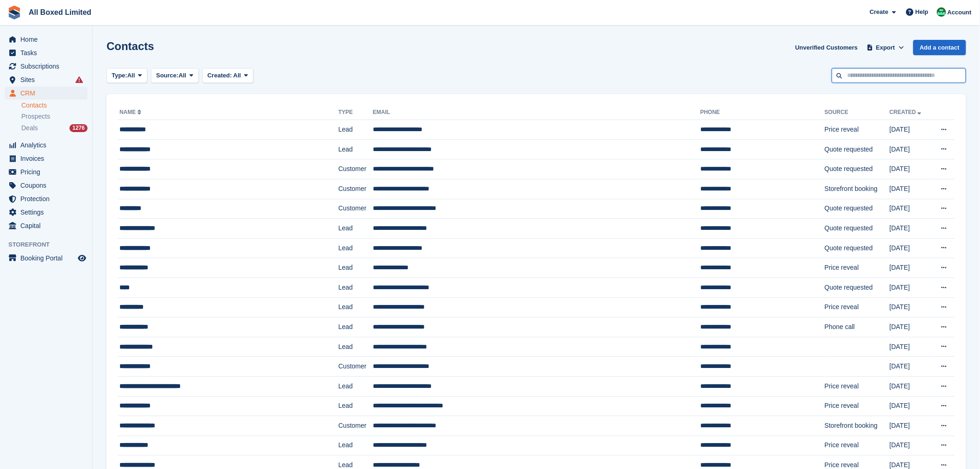 The width and height of the screenshot is (980, 469). What do you see at coordinates (922, 12) in the screenshot?
I see `span: Help` at bounding box center [922, 12].